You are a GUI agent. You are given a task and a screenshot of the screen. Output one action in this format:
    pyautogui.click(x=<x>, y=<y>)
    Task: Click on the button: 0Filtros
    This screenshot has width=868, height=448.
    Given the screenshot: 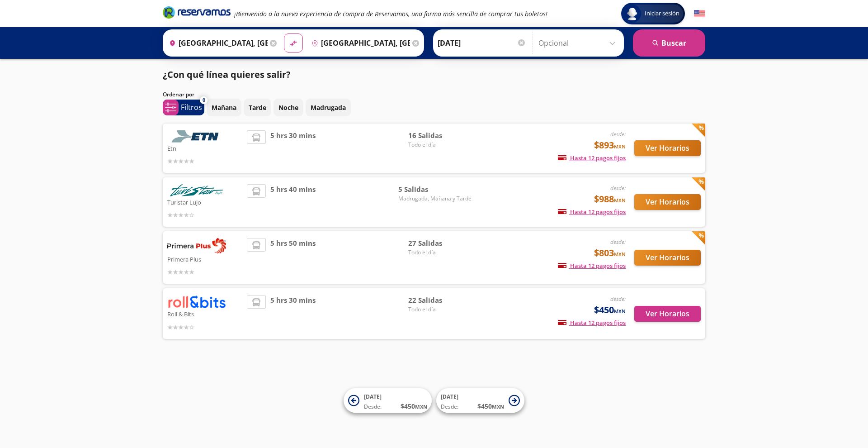 What is the action you would take?
    pyautogui.click(x=183, y=107)
    